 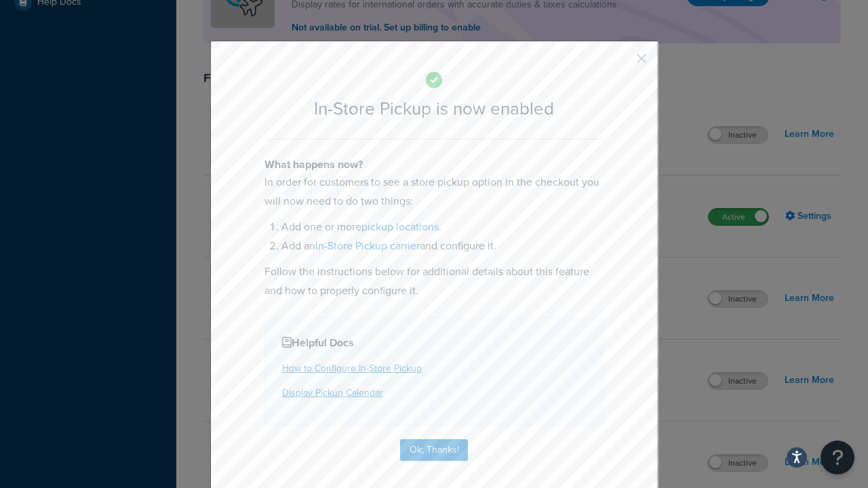 I want to click on a: Display Pickup Calendar, so click(x=332, y=392).